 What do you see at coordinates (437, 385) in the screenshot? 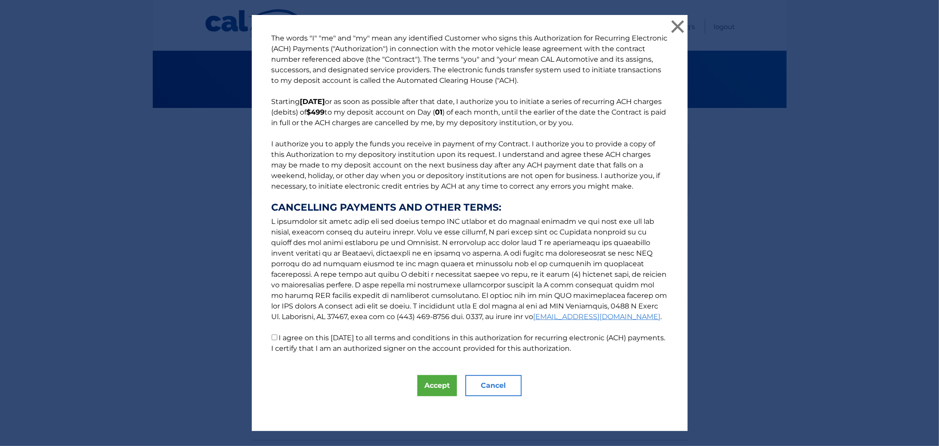
I see `button: Accept` at bounding box center [437, 385].